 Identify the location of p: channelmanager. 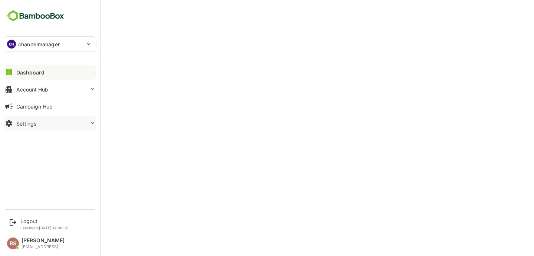
(39, 44).